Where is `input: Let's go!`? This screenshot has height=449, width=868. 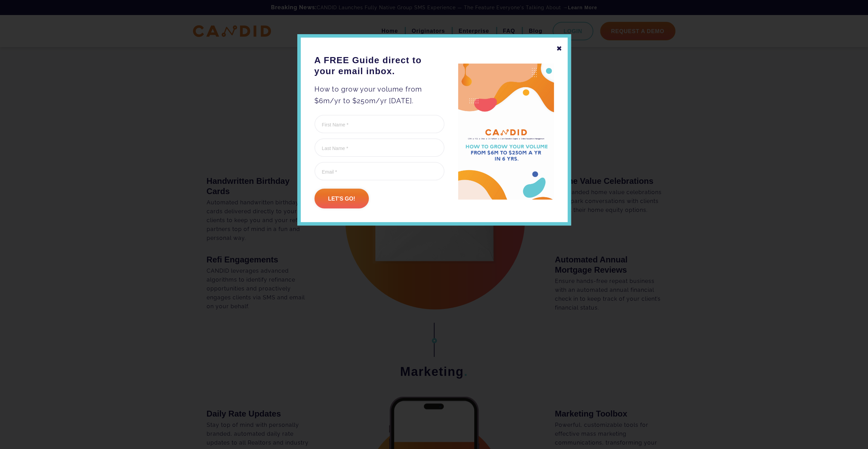
input: Let's go! is located at coordinates (342, 199).